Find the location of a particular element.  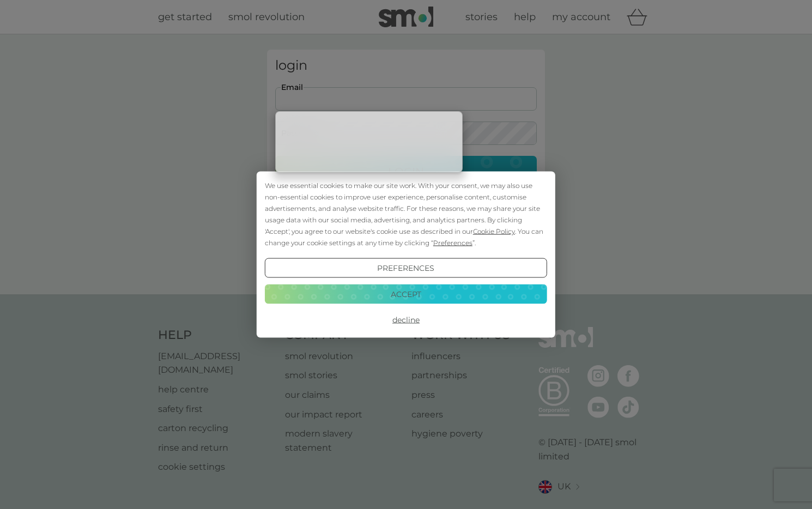

span: Cookie Policy is located at coordinates (494, 231).